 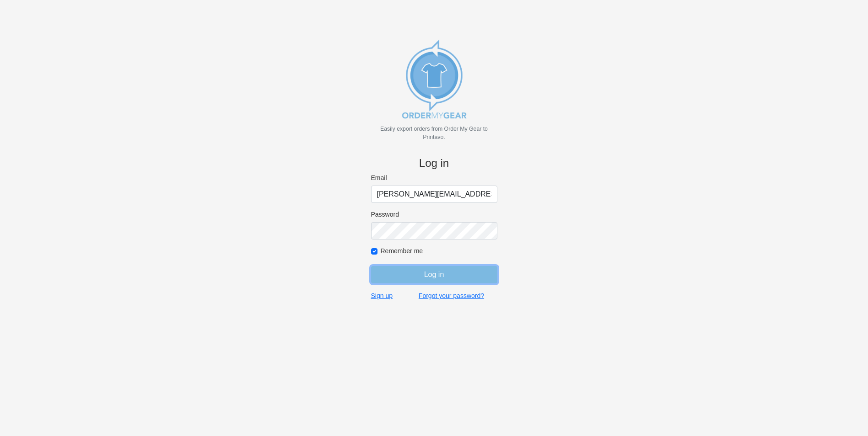 I want to click on input: Log in, so click(x=434, y=275).